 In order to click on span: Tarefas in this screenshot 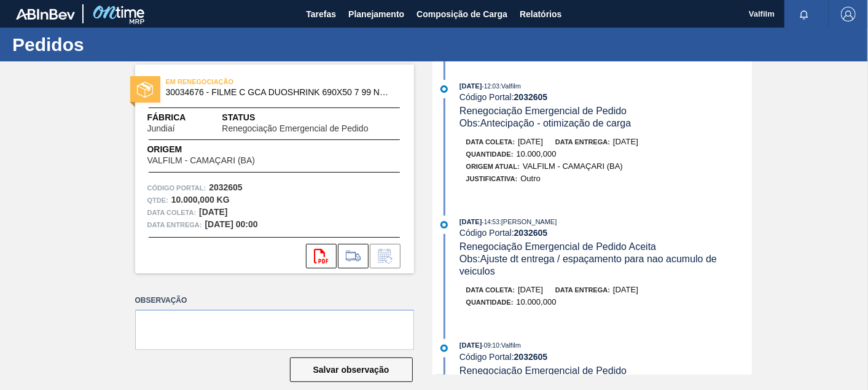, I will do `click(320, 14)`.